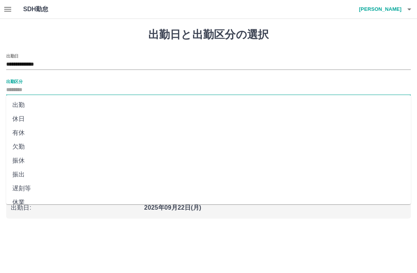  I want to click on h1: 出勤日と出勤区分の選択, so click(209, 35).